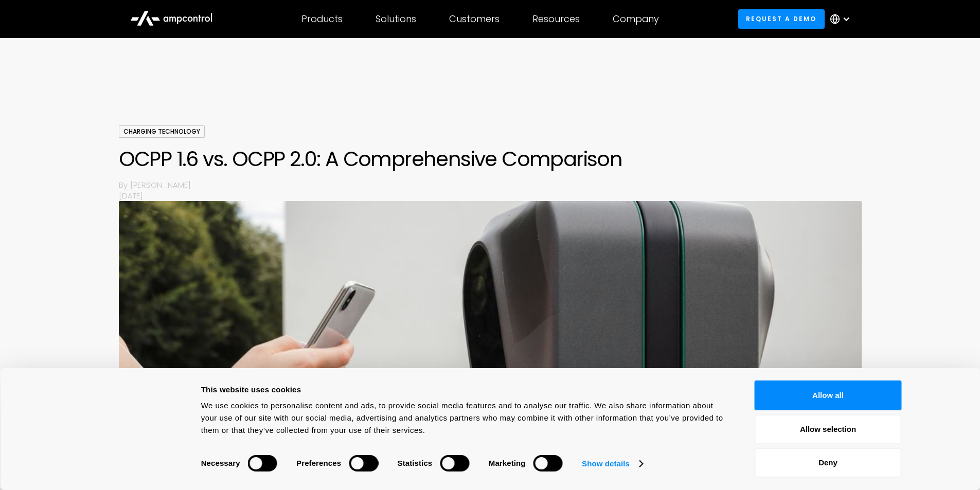  What do you see at coordinates (220, 463) in the screenshot?
I see `strong: Necessary` at bounding box center [220, 463].